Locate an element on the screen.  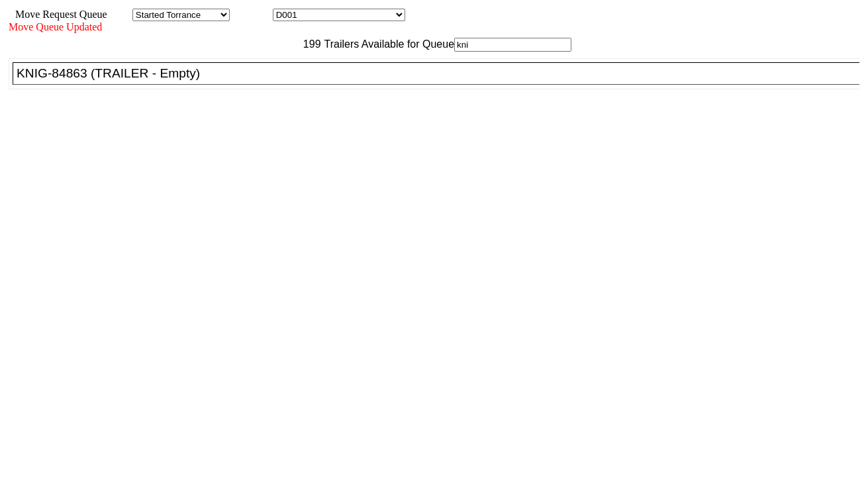
div: KNIG-84863 (TRAILER - Empty) is located at coordinates (442, 74).